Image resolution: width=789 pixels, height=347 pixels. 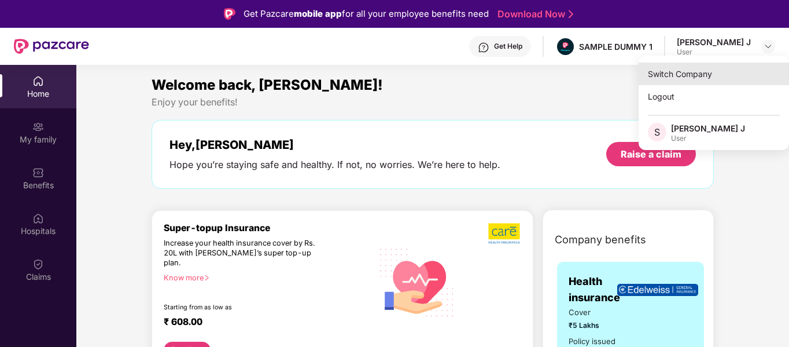 What do you see at coordinates (38, 81) in the screenshot?
I see `img: svg+xml;base64,PHN2ZyBpZD0iSG9tZSIgeG1sbnM9Imh0dHA6Ly93d3cudzMub3JnLzIwMDAvc3ZnIiB3aWR0aD0iMjAiIG...` at bounding box center [38, 81].